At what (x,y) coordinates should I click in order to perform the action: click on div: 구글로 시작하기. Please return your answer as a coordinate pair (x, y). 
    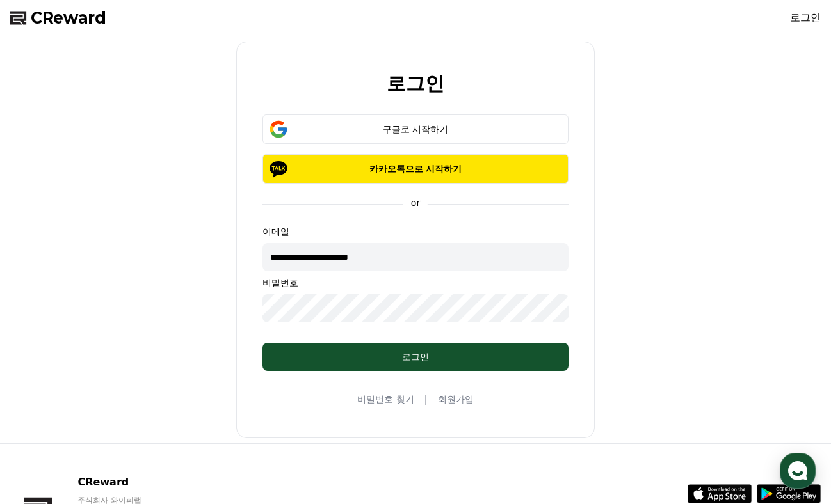
    Looking at the image, I should click on (415, 129).